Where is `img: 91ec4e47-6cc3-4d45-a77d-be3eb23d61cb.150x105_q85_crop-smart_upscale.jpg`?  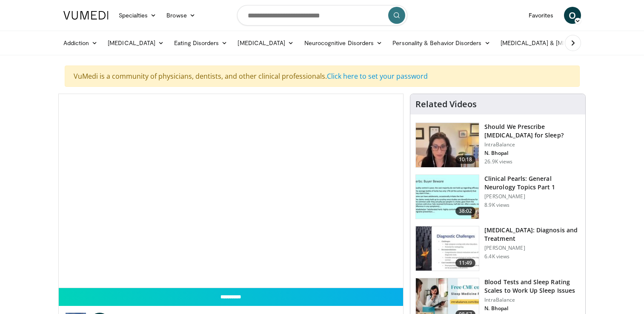
img: 91ec4e47-6cc3-4d45-a77d-be3eb23d61cb.150x105_q85_crop-smart_upscale.jpg is located at coordinates (447, 197).